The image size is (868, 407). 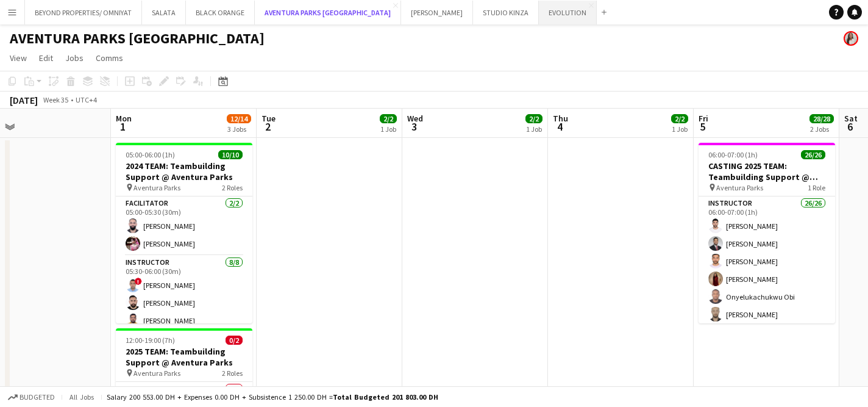 What do you see at coordinates (18, 58) in the screenshot?
I see `span: View` at bounding box center [18, 58].